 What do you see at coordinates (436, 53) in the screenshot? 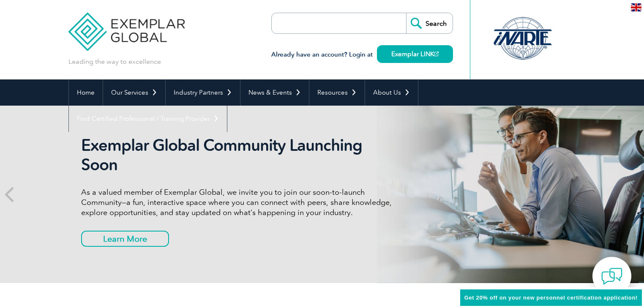
I see `img: open_square.png` at bounding box center [436, 53].